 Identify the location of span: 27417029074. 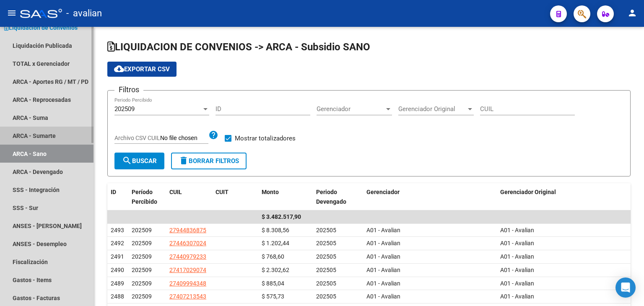
(188, 271).